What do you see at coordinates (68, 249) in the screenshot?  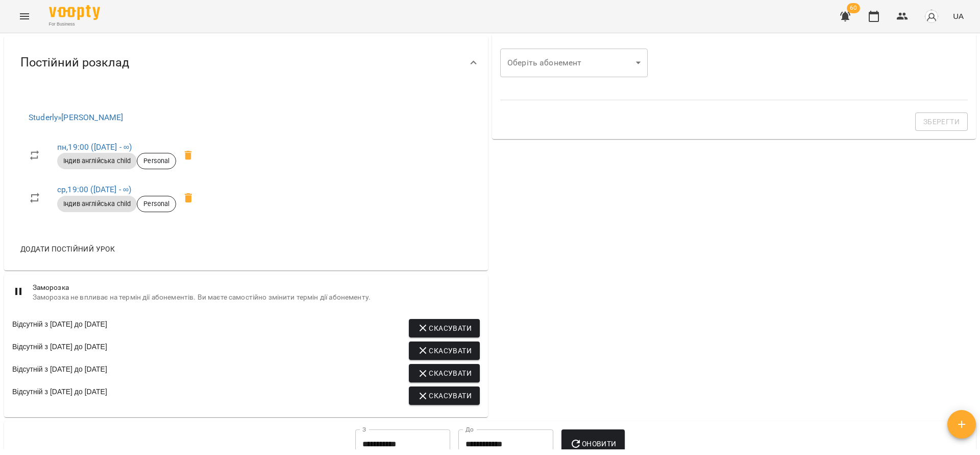 I see `span: Додати постійний урок` at bounding box center [68, 249].